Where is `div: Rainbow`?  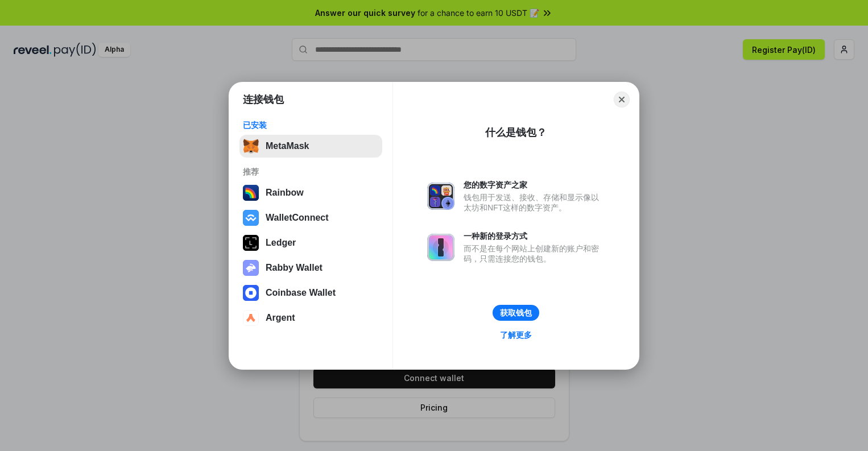 div: Rainbow is located at coordinates (285, 193).